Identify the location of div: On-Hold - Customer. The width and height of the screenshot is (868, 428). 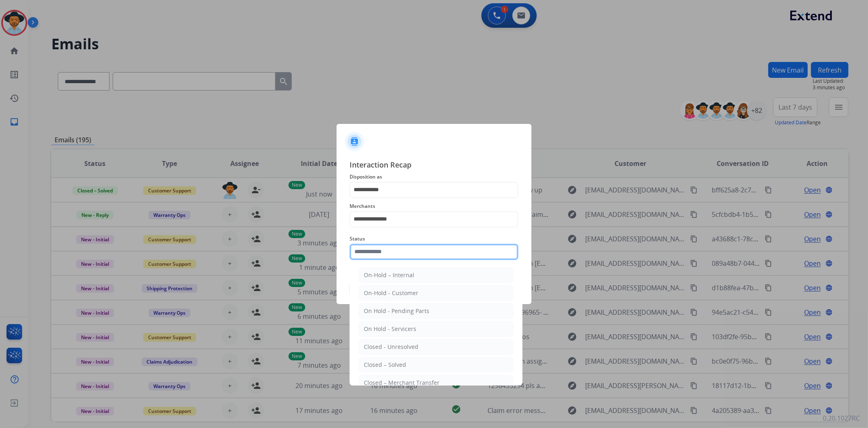
(391, 293).